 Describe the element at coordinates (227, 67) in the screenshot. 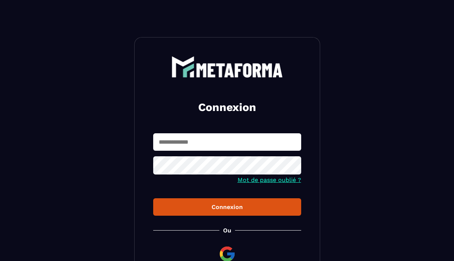

I see `img: logo` at that location.